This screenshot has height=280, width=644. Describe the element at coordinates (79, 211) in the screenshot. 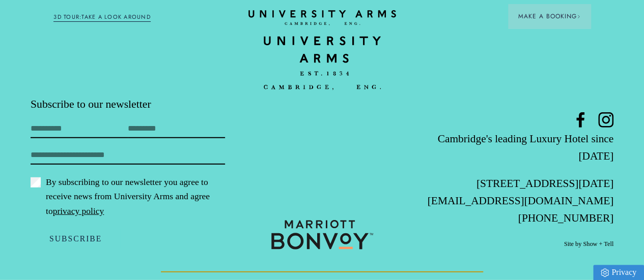

I see `a: privacy policy` at that location.